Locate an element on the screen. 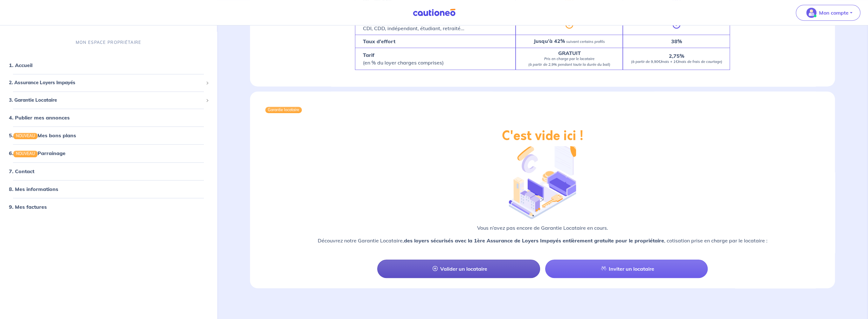 The width and height of the screenshot is (868, 319). a: 6.NOUVEAUParrainage is located at coordinates (37, 153).